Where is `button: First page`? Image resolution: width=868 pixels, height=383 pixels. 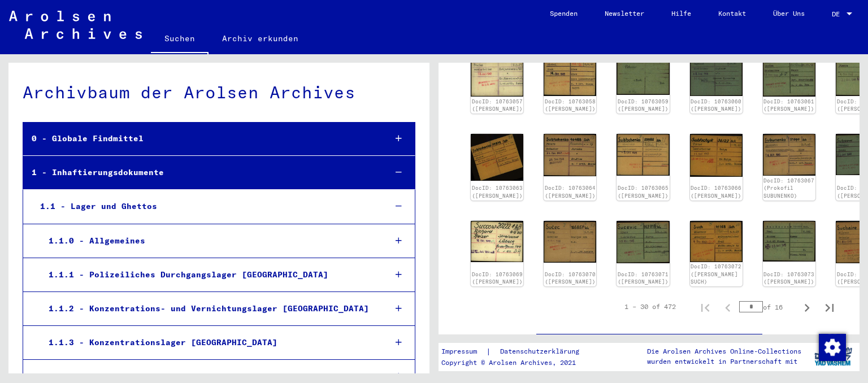 button: First page is located at coordinates (705, 307).